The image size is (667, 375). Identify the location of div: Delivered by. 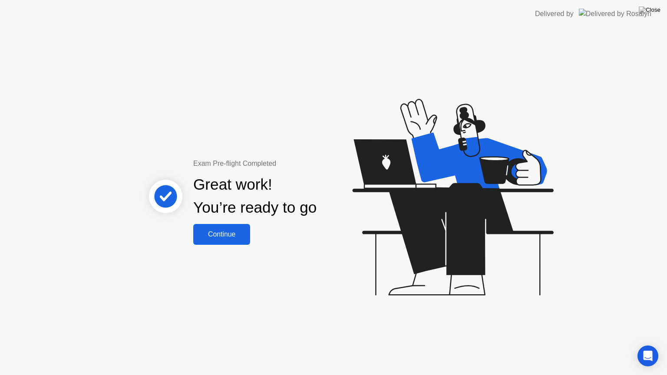
(554, 14).